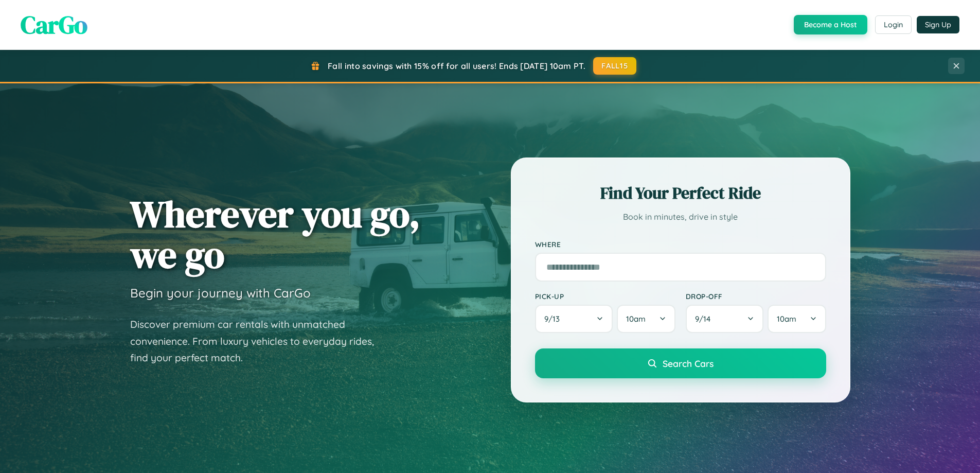  Describe the element at coordinates (615, 66) in the screenshot. I see `button: FALL15` at that location.